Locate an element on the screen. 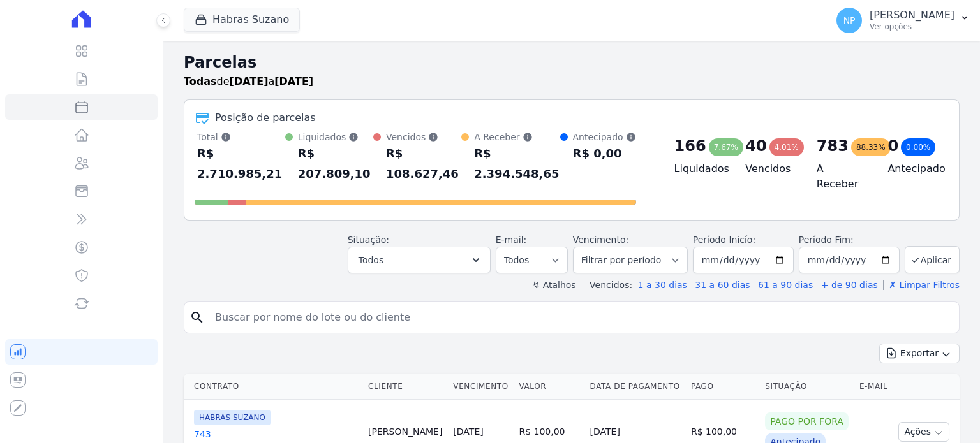 Image resolution: width=980 pixels, height=443 pixels. th: Data de Pagamento is located at coordinates (635, 386).